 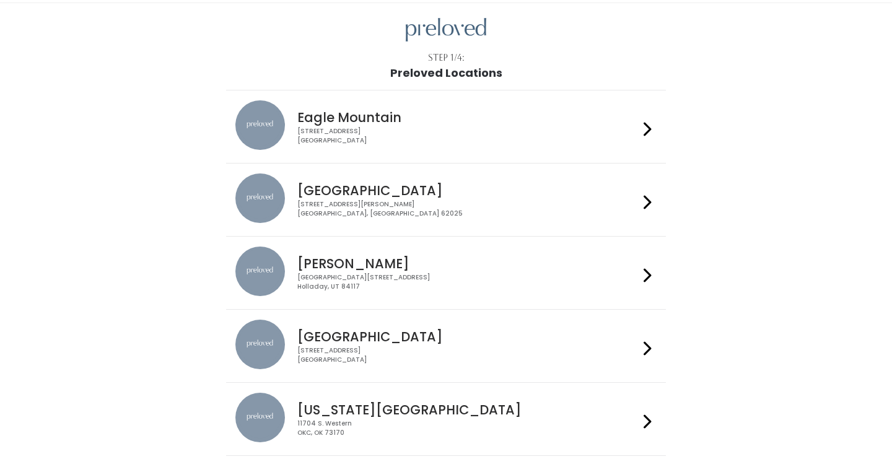 What do you see at coordinates (468, 117) in the screenshot?
I see `h4: Eagle Mountain` at bounding box center [468, 117].